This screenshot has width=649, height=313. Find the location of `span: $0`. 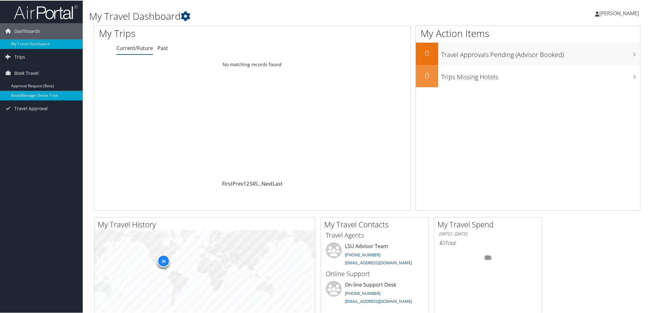

span: $0 is located at coordinates (442, 242).